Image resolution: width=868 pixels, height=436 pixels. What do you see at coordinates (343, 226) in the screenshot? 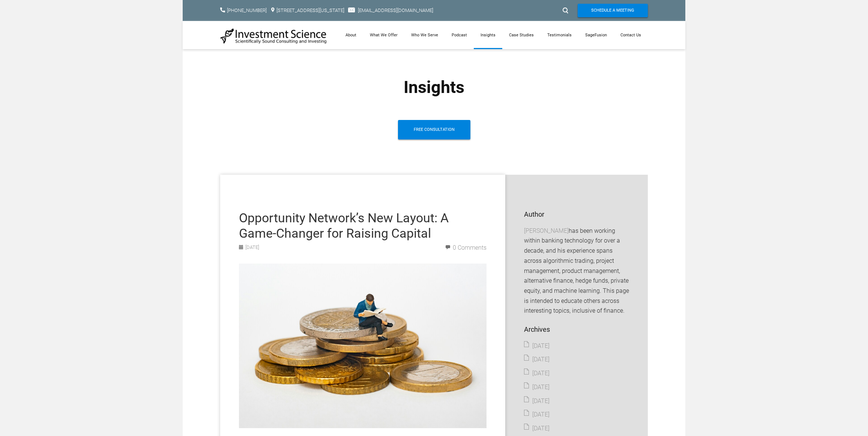
I see `a: Opportunity Network’s New Layout: A Game-Changer for Raising Capital` at bounding box center [343, 226].